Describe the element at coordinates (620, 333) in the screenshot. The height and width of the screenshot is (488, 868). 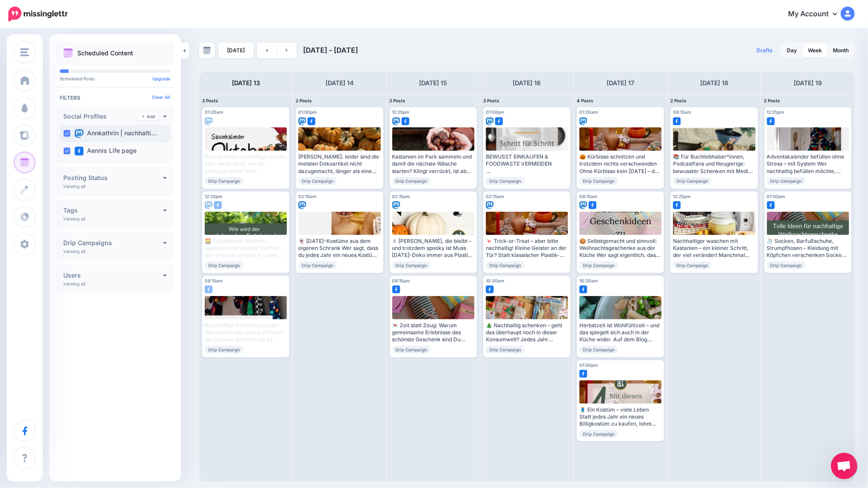
I see `div: Herbstzeit ist Wohlfühlzeit – und das spiegelt sich auch in der Küche wider. Auf dem Blog findest...` at that location.